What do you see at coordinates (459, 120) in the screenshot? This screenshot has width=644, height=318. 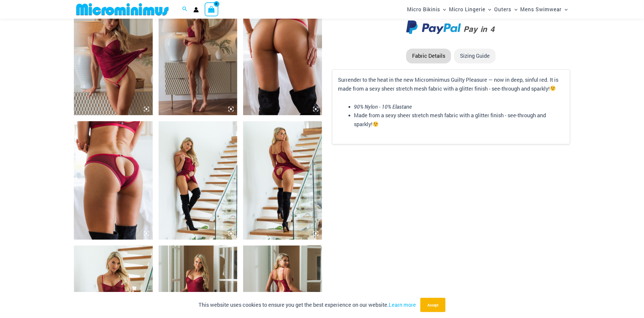 I see `li: Made from a sexy sheer stretch mesh fabric with a glitter finish - see-through and sparkly!` at bounding box center [459, 120].